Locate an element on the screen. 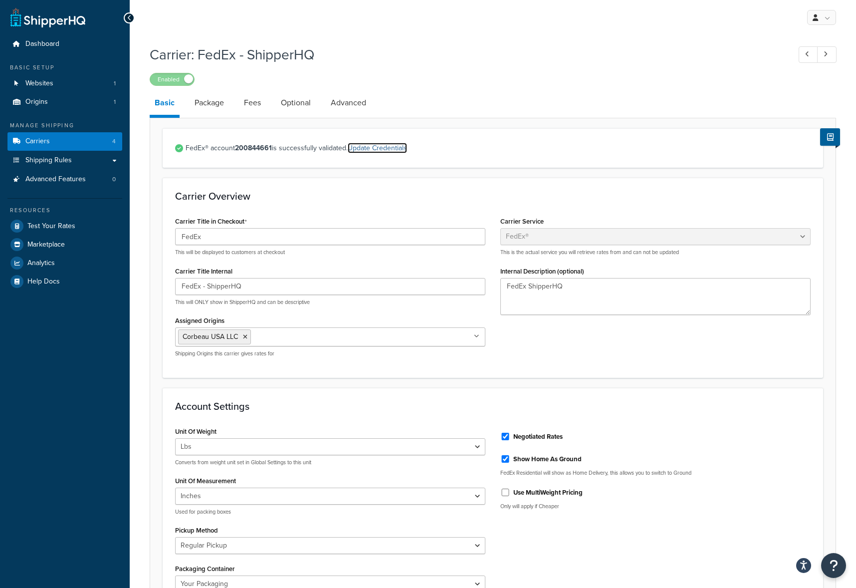  a: Package is located at coordinates (209, 103).